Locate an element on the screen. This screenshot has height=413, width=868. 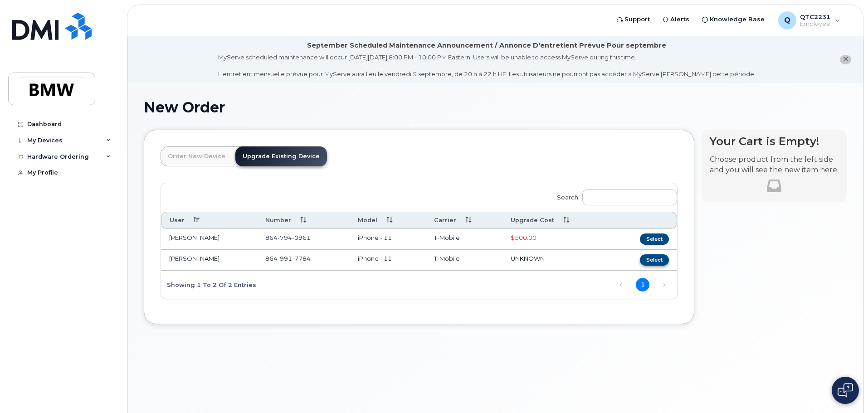
input: Search: is located at coordinates (630, 197).